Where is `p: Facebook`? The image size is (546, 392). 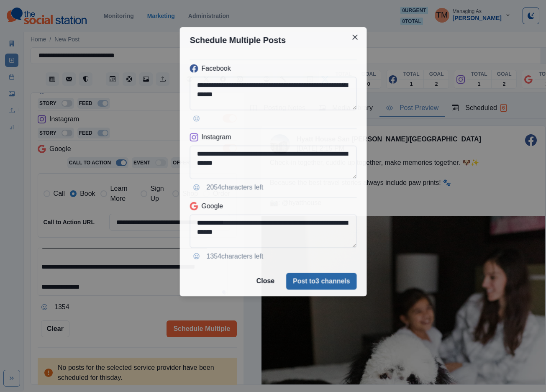 p: Facebook is located at coordinates (216, 69).